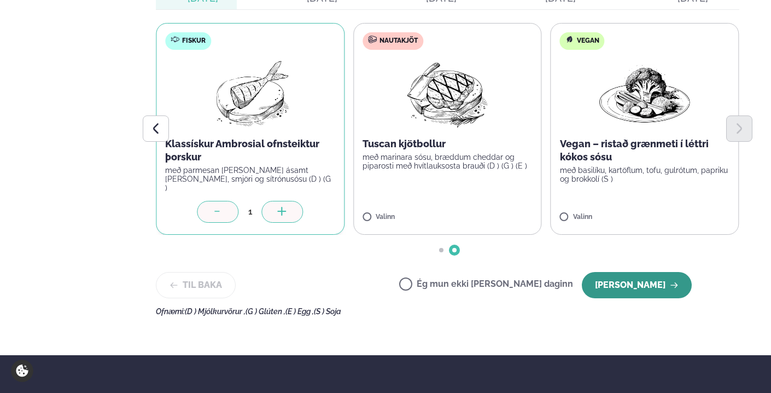 This screenshot has height=393, width=771. Describe the element at coordinates (300, 311) in the screenshot. I see `span: (E ) Egg ,` at that location.